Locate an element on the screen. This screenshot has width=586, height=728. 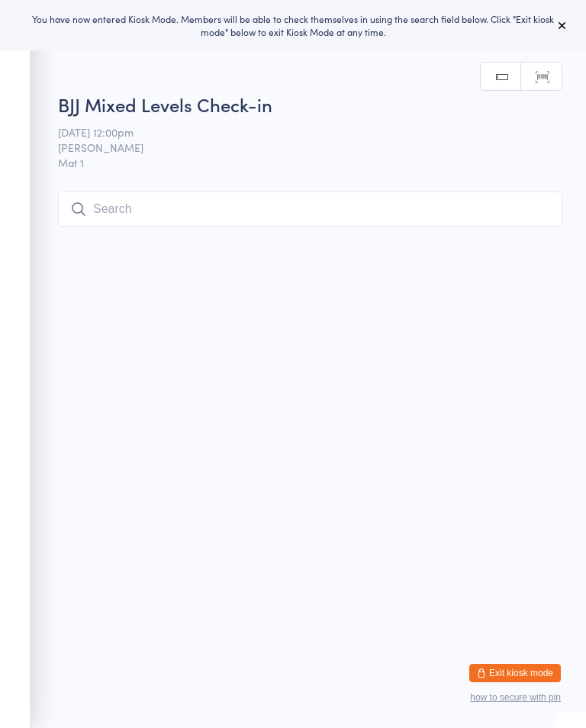
button: how to secure with pin is located at coordinates (515, 697).